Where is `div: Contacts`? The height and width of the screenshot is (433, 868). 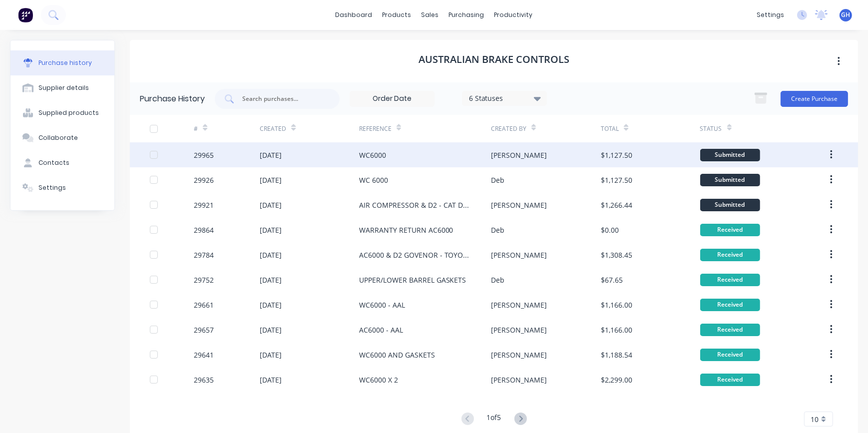 div: Contacts is located at coordinates (54, 163).